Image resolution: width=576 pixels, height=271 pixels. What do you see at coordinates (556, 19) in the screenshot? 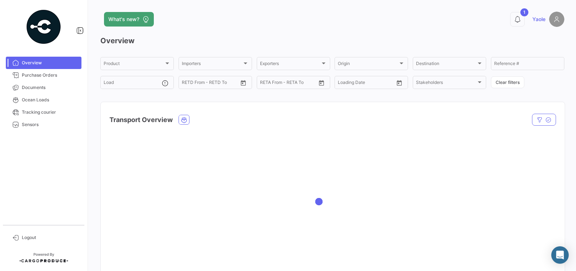
I see `img: placeholder-user.png` at bounding box center [556, 19].